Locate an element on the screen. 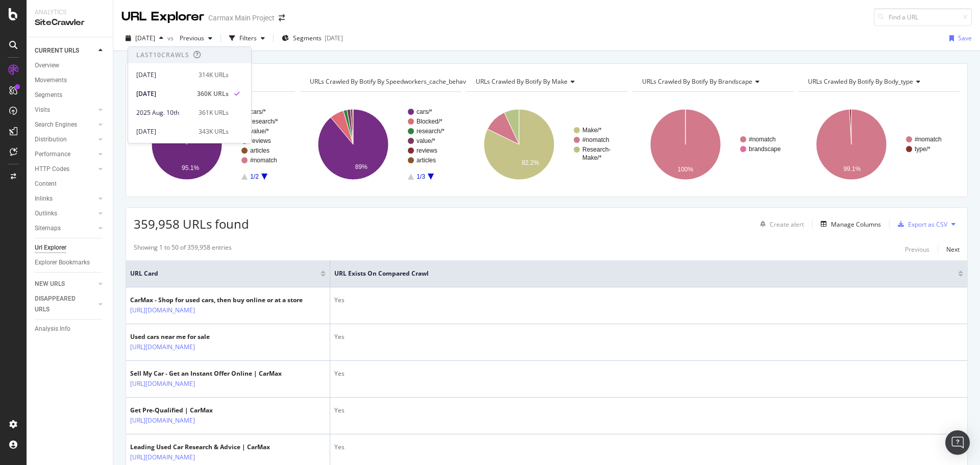 The height and width of the screenshot is (465, 980). a: Outlinks is located at coordinates (65, 213).